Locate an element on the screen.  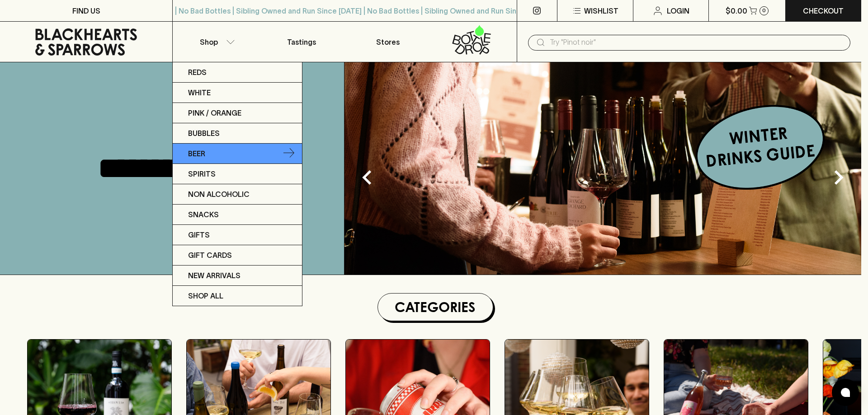
p: Reds is located at coordinates (197, 72).